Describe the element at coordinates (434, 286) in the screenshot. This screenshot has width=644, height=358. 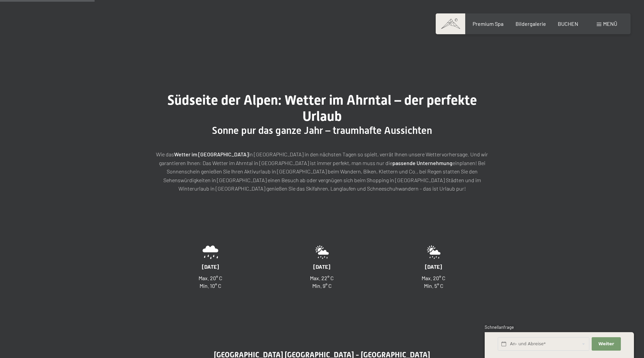
I see `span: Min. 5° C` at that location.